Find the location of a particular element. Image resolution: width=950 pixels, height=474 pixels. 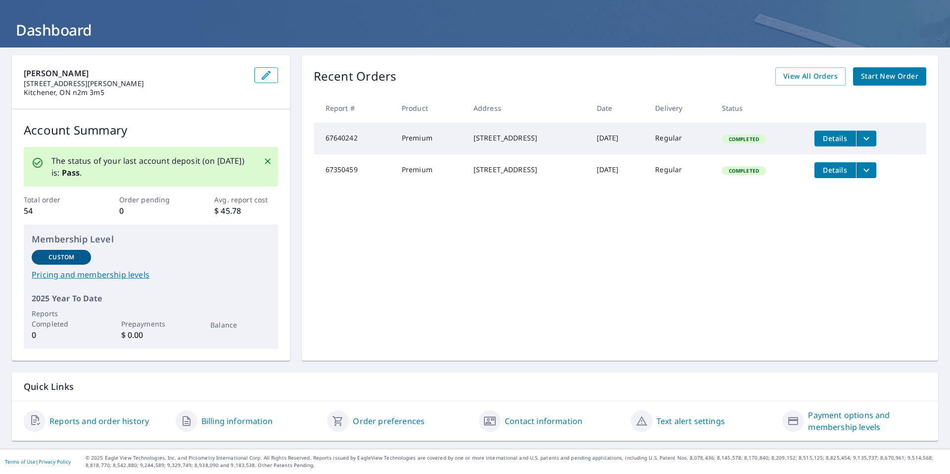

b: Pass is located at coordinates (71, 173).